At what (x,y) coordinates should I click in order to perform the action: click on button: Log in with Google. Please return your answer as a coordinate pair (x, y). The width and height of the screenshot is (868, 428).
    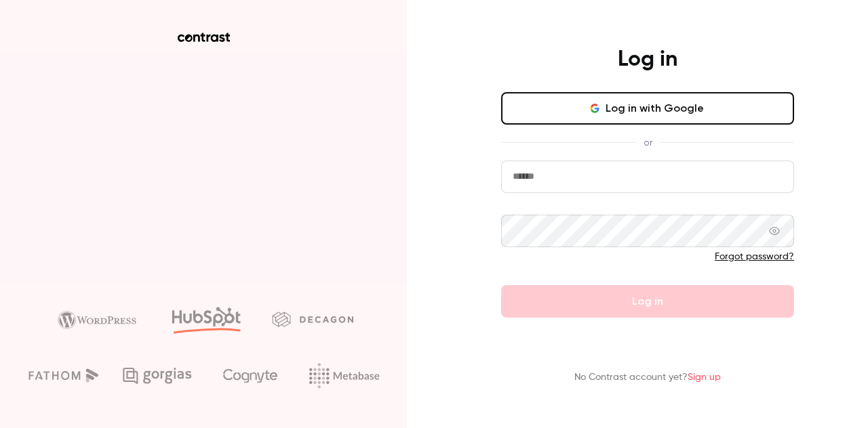
    Looking at the image, I should click on (648, 109).